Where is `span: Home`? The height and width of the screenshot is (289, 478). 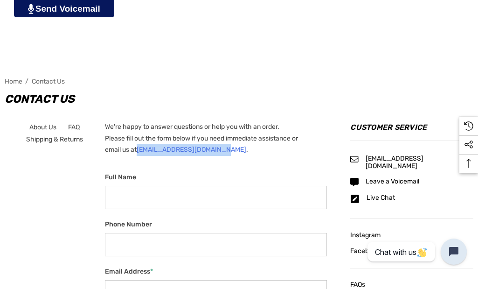
span: Home is located at coordinates (14, 81).